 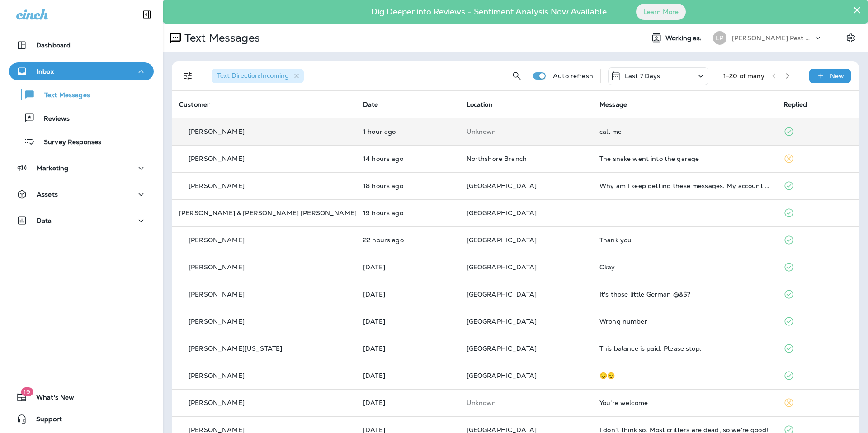 I want to click on p: Inbox, so click(x=45, y=71).